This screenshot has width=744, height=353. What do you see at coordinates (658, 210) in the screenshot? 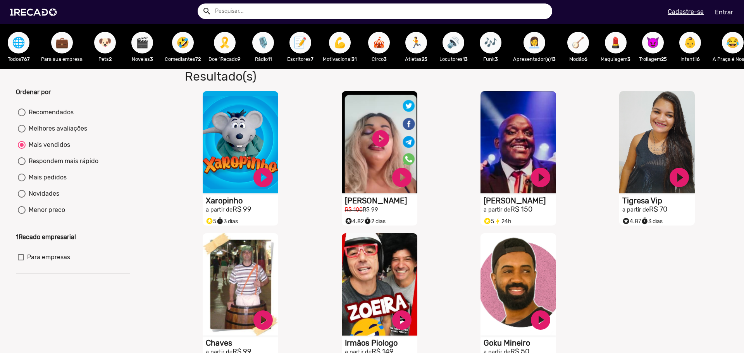
I see `h2: R$ 70` at bounding box center [658, 210].